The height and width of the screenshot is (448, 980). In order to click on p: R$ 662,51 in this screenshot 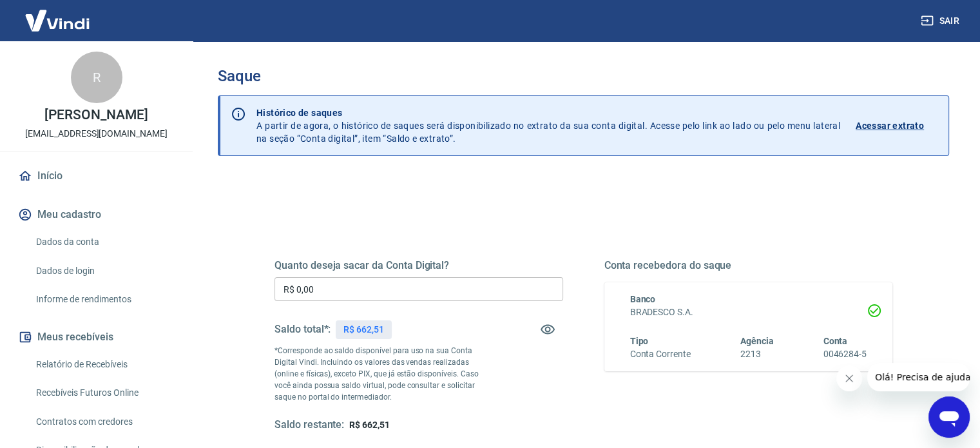, I will do `click(363, 329)`.